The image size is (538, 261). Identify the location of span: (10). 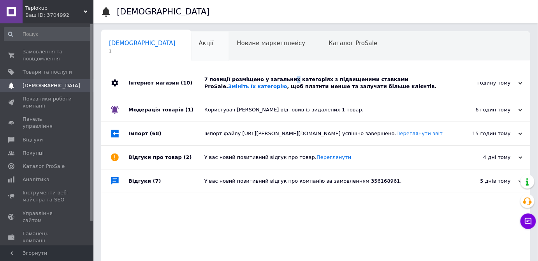
(186, 82).